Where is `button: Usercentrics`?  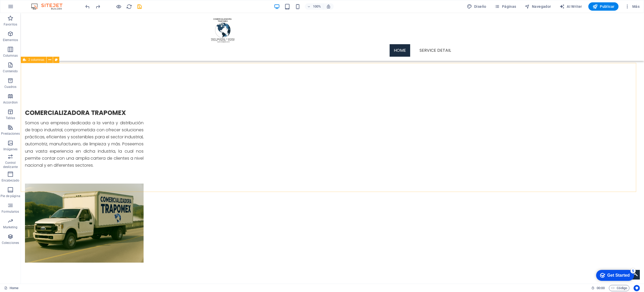 button: Usercentrics is located at coordinates (637, 288).